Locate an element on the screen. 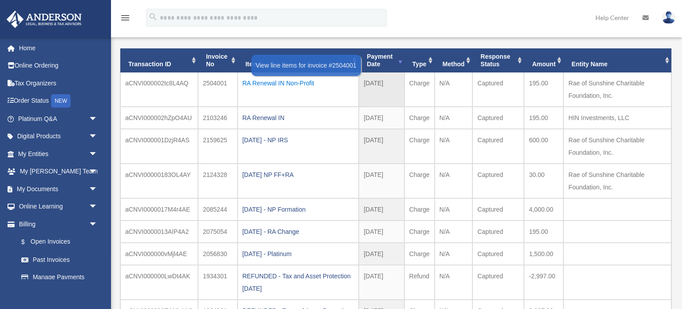  td: 1,500.00 is located at coordinates (544, 254).